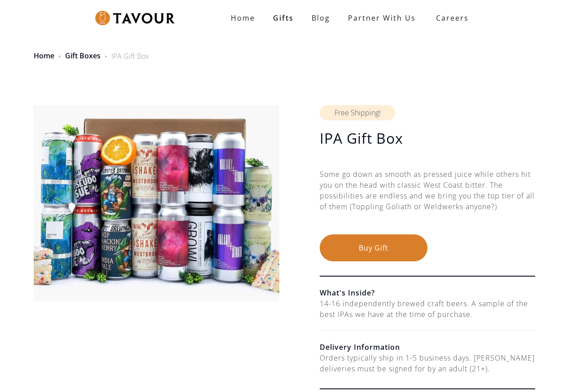 The image size is (568, 392). What do you see at coordinates (321, 18) in the screenshot?
I see `a: Blog` at bounding box center [321, 18].